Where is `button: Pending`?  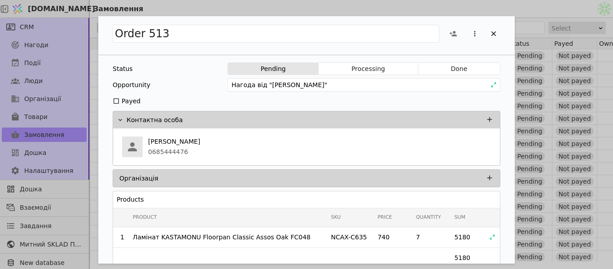
button: Pending is located at coordinates (273, 69).